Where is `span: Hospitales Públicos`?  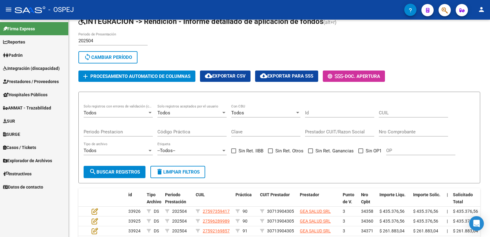 span: Hospitales Públicos is located at coordinates (25, 95).